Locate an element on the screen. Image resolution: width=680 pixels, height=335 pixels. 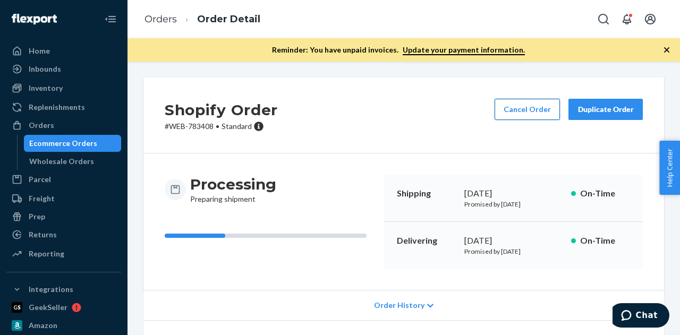
button: Open Search Box is located at coordinates (604, 19).